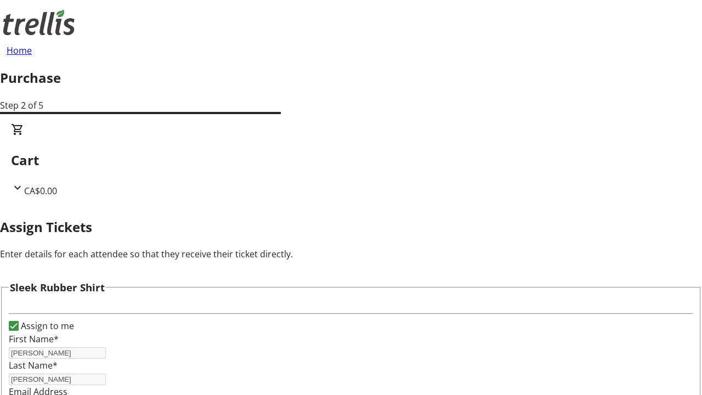  What do you see at coordinates (33, 339) in the screenshot?
I see `label: First Name*` at bounding box center [33, 339].